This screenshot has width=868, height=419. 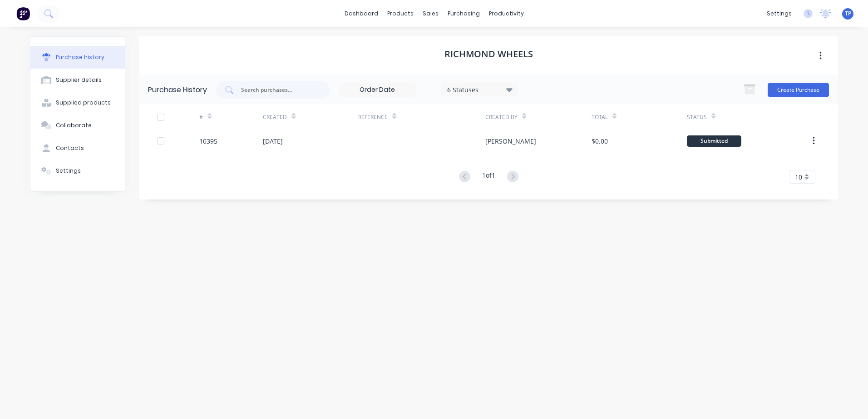 What do you see at coordinates (600, 117) in the screenshot?
I see `div: Total` at bounding box center [600, 117].